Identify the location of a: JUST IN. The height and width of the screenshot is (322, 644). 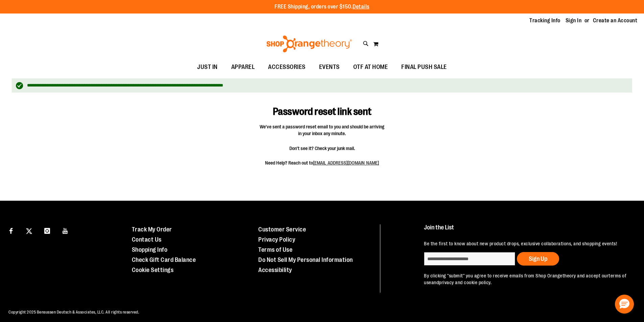
(207, 67).